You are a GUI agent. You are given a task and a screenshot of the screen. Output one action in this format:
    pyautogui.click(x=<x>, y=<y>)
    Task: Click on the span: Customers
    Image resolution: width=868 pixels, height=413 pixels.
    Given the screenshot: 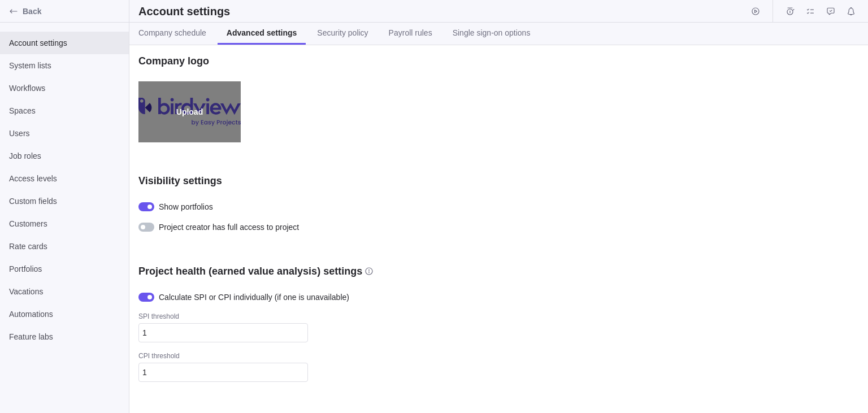 What is the action you would take?
    pyautogui.click(x=65, y=224)
    